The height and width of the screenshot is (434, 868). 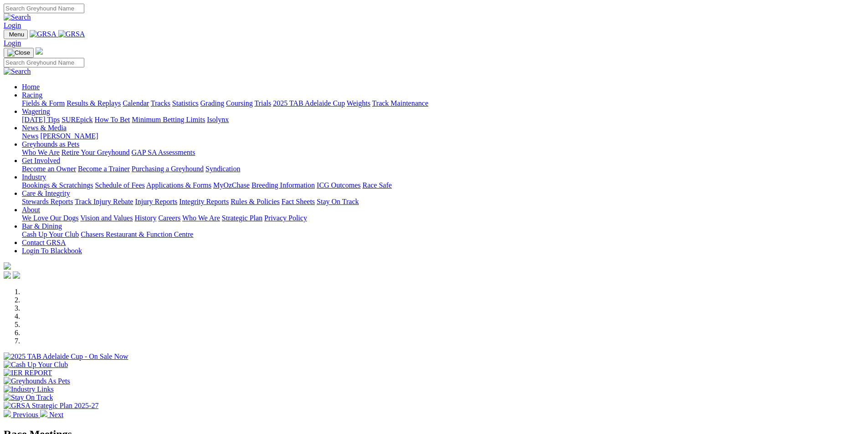 What do you see at coordinates (104, 202) in the screenshot?
I see `a: Track Injury Rebate` at bounding box center [104, 202].